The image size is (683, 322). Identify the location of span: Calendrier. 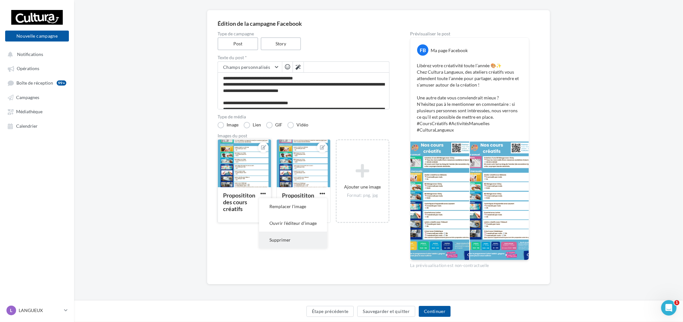
(27, 126).